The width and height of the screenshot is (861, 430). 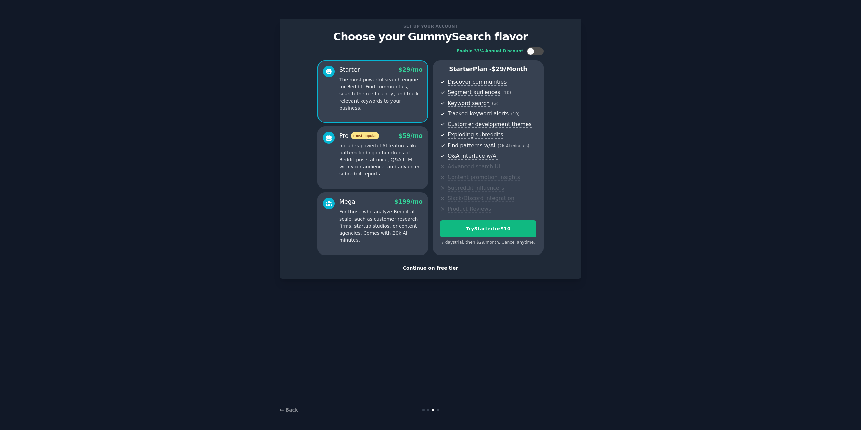 I want to click on span: Advanced search UI, so click(x=474, y=167).